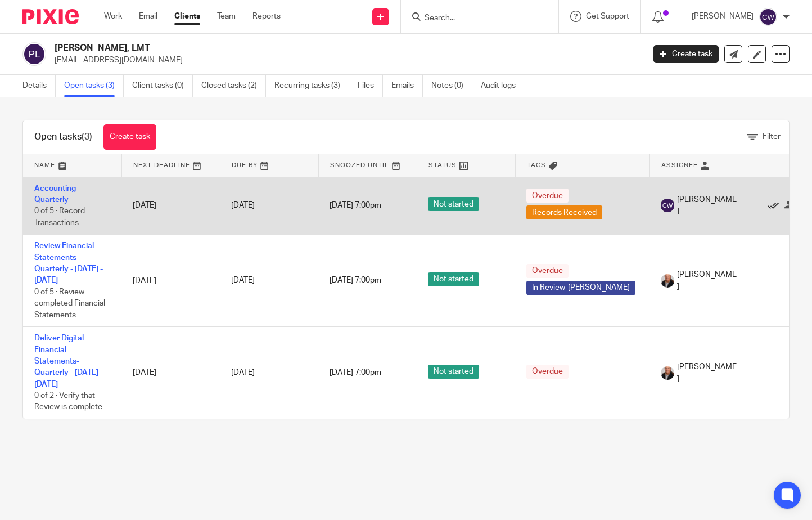  What do you see at coordinates (407, 85) in the screenshot?
I see `a: Emails` at bounding box center [407, 85].